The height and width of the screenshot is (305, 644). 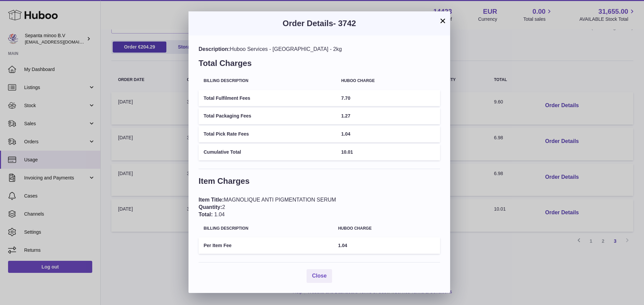 I want to click on span: 1.27, so click(x=345, y=116).